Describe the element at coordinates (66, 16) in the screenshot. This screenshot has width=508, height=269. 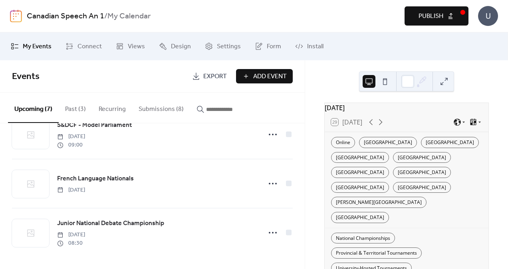
I see `a: Canadian Speech An 1` at that location.